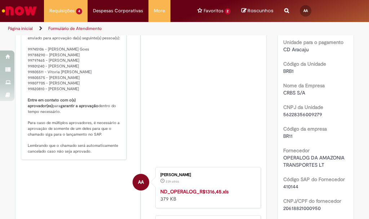  What do you see at coordinates (194, 191) in the screenshot?
I see `a: ND_OPERALOG_R$1316,45.xls` at bounding box center [194, 191].